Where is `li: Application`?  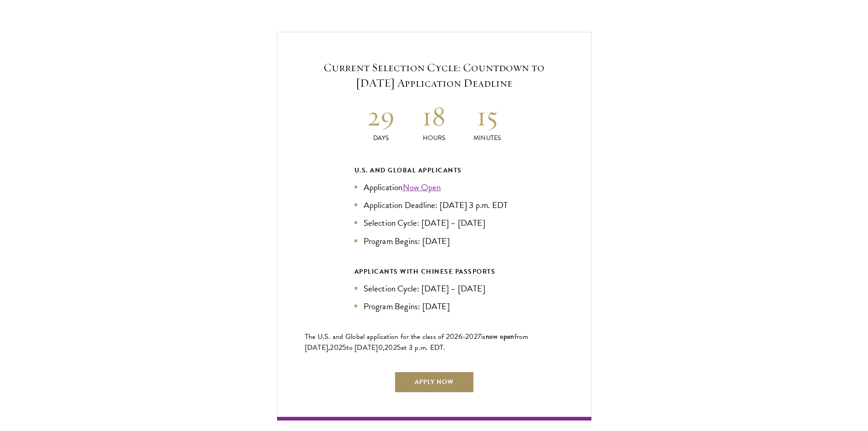
li: Application is located at coordinates (434, 187).